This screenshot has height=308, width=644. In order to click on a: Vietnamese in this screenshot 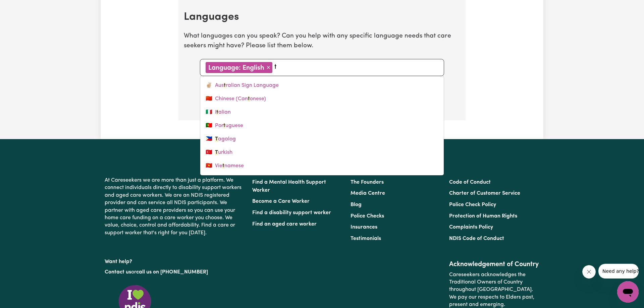, I will do `click(322, 166)`.